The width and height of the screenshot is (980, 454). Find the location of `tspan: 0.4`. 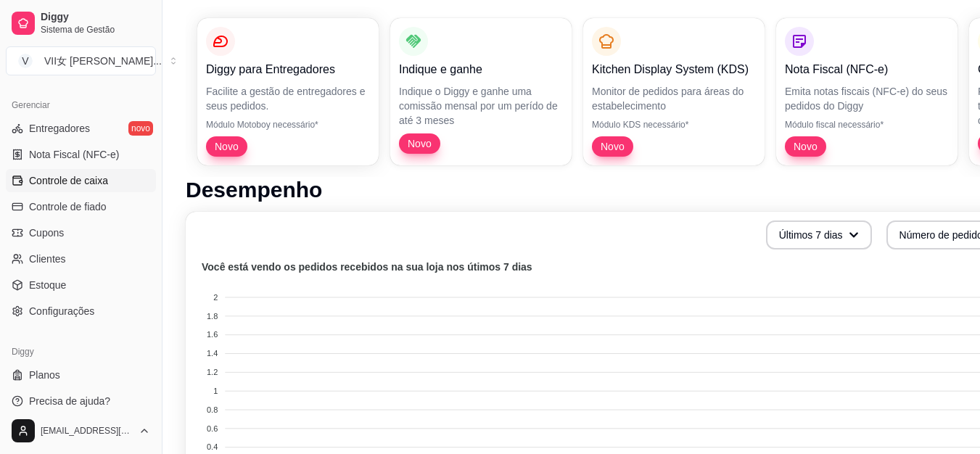

tspan: 0.4 is located at coordinates (212, 447).